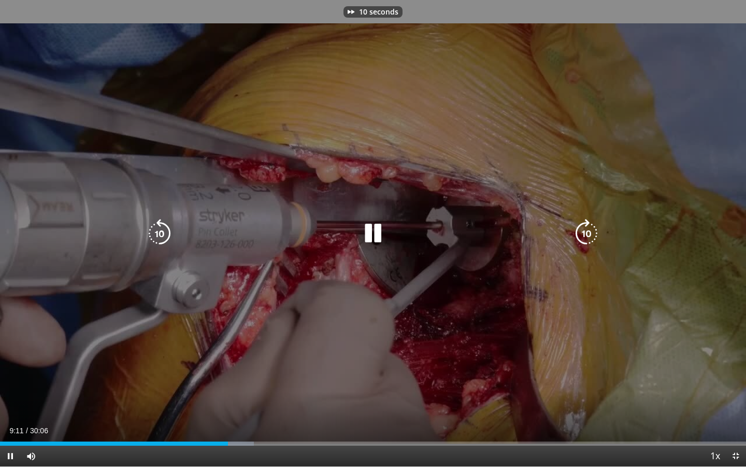 This screenshot has height=467, width=746. Describe the element at coordinates (31, 456) in the screenshot. I see `button: Mute` at that location.